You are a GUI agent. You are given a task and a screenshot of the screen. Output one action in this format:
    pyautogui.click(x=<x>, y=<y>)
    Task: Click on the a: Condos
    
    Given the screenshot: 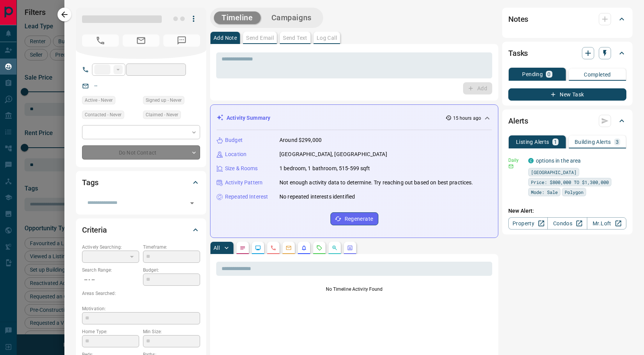 What is the action you would take?
    pyautogui.click(x=567, y=224)
    